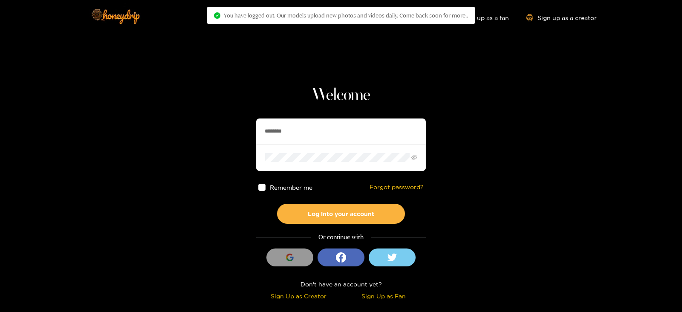 Image resolution: width=682 pixels, height=312 pixels. I want to click on div: Or continue with, so click(341, 237).